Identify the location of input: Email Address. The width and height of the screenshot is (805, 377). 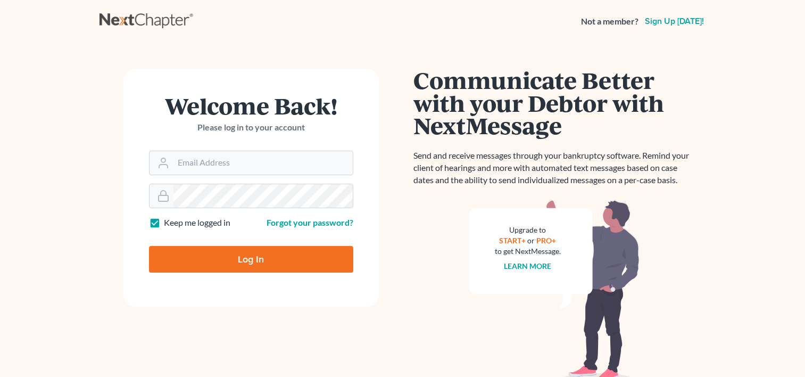
(263, 163).